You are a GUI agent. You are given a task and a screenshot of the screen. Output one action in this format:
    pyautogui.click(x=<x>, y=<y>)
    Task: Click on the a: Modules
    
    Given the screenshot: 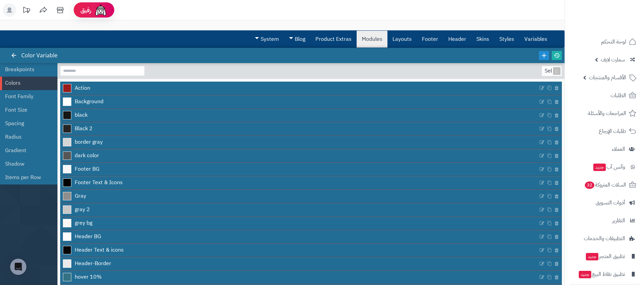 What is the action you would take?
    pyautogui.click(x=372, y=39)
    